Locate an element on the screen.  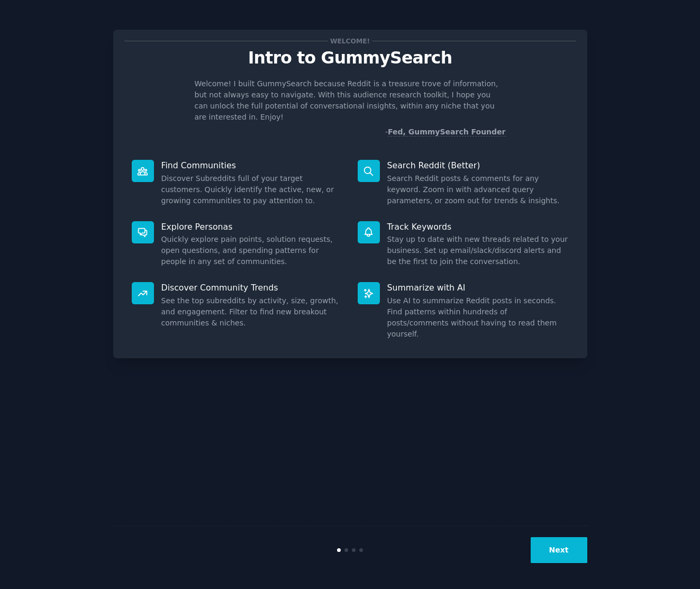
dd: Discover Subreddits full of your target customers. Quickly identify the active, new, or growing c... is located at coordinates (252, 190).